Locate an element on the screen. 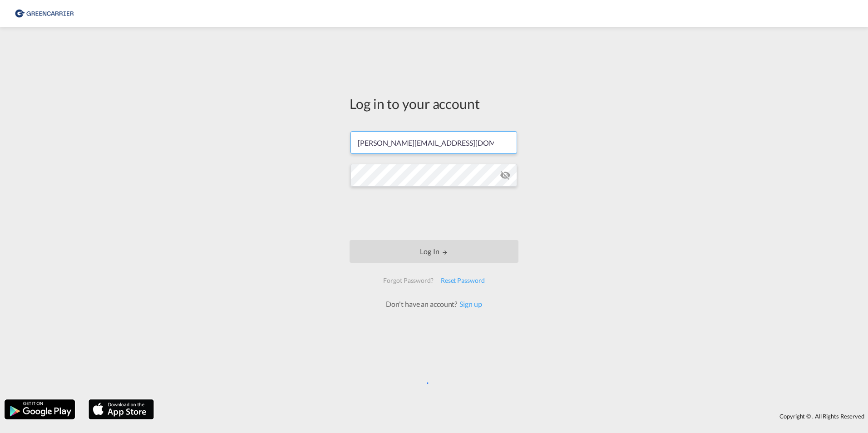 The height and width of the screenshot is (433, 868). div: Log in to your account is located at coordinates (434, 103).